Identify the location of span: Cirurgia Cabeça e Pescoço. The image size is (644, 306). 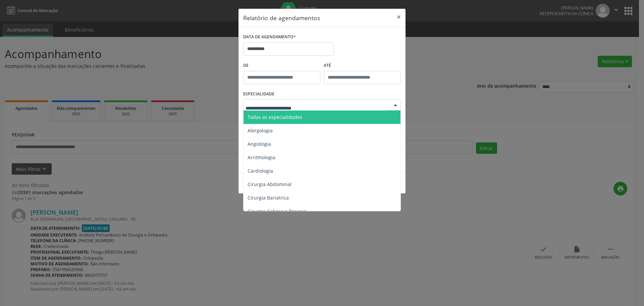
(277, 211).